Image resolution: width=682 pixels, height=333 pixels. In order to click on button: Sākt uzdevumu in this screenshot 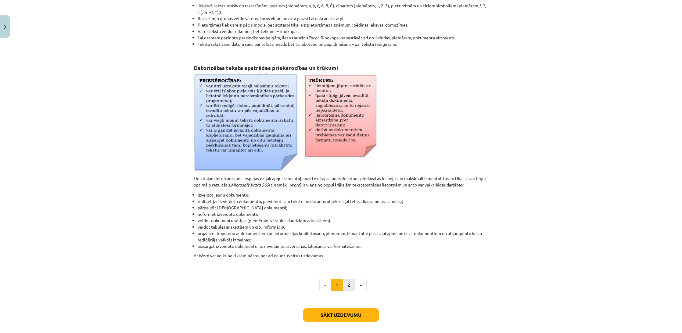, I will do `click(341, 315)`.